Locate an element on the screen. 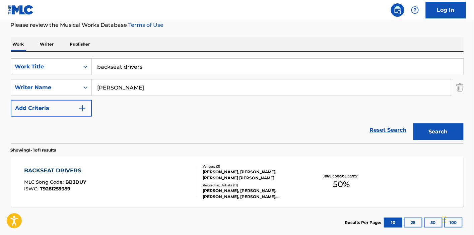 This screenshot has width=474, height=235. span: ISWC : is located at coordinates (32, 188).